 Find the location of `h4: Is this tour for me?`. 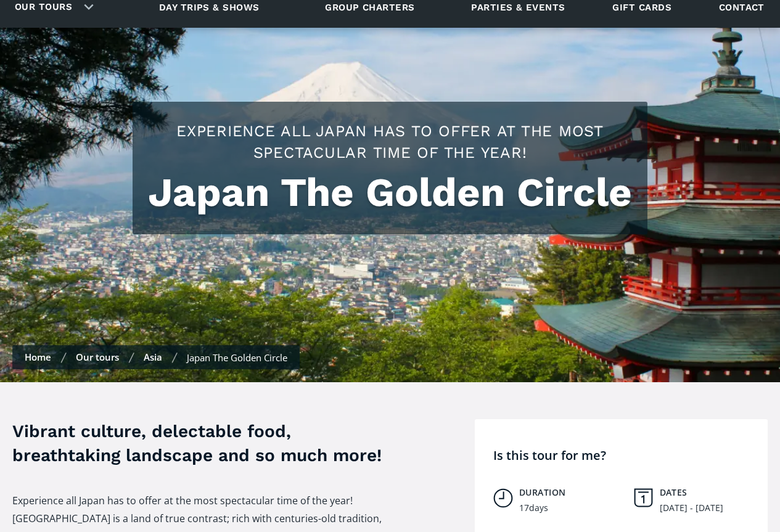

h4: Is this tour for me? is located at coordinates (627, 455).